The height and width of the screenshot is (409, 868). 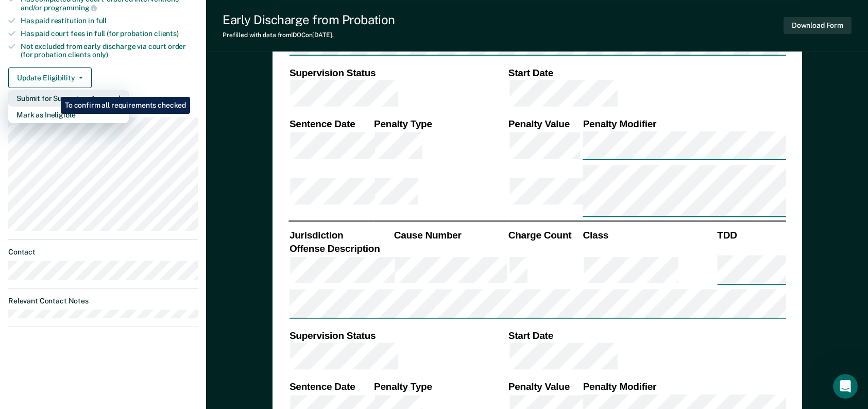 I want to click on div: Not excluded from early discharge via court order (for probation clients, so click(x=109, y=51).